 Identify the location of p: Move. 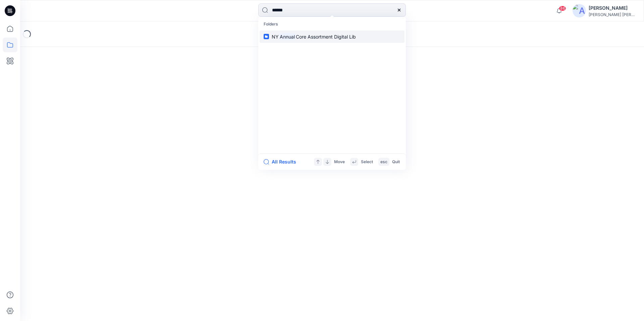
(340, 162).